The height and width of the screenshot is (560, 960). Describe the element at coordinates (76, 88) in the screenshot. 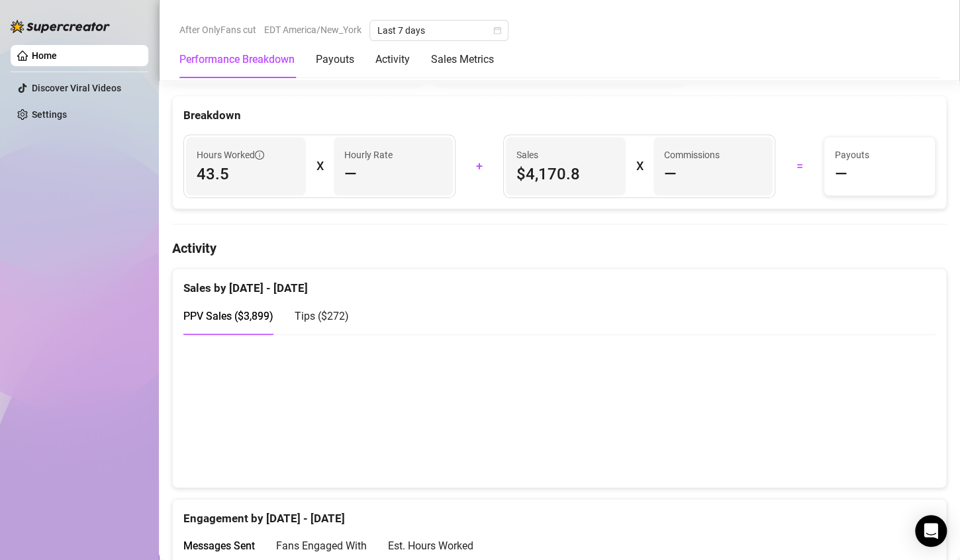

I see `a: Discover Viral Videos` at that location.